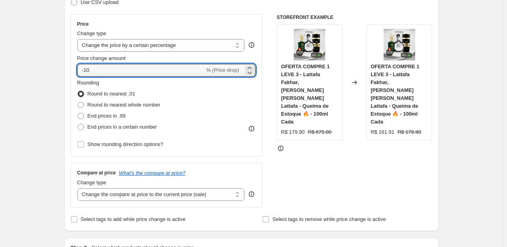 This screenshot has height=247, width=507. I want to click on span: Round to nearest .01, so click(111, 93).